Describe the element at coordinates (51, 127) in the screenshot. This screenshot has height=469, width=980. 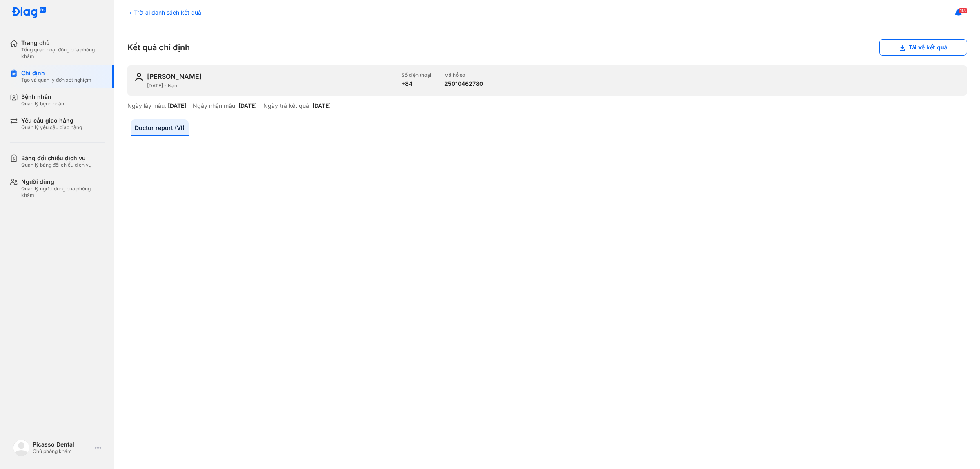
I see `div: Quản lý yêu cầu giao hàng` at that location.